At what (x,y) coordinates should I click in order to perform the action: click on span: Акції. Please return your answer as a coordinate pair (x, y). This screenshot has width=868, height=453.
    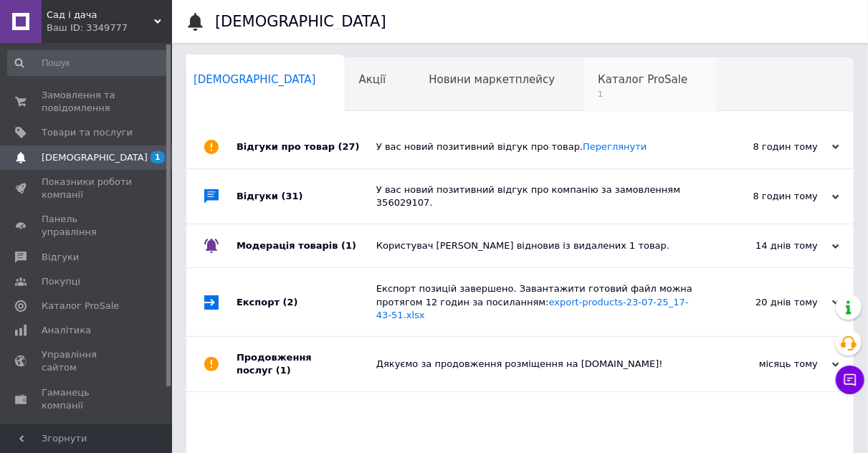
    Looking at the image, I should click on (372, 80).